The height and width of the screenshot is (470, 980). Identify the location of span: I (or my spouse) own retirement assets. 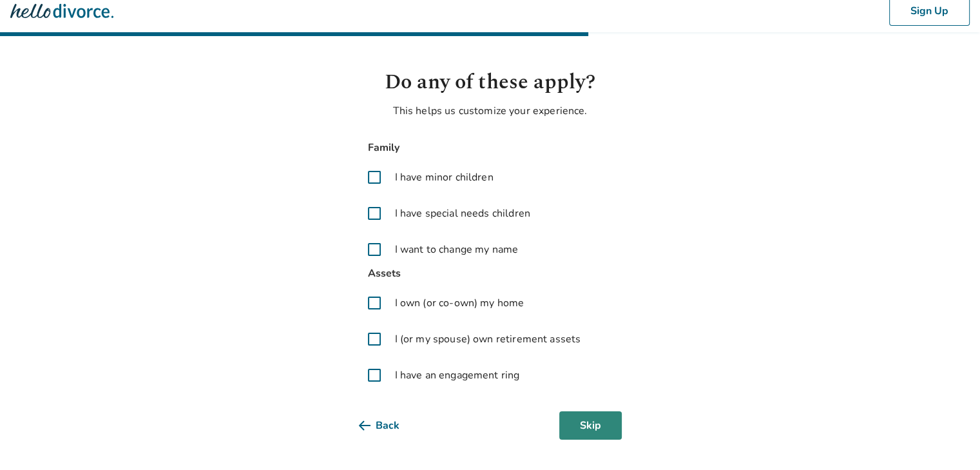
(488, 339).